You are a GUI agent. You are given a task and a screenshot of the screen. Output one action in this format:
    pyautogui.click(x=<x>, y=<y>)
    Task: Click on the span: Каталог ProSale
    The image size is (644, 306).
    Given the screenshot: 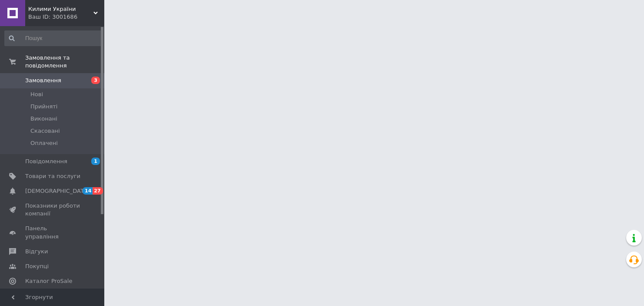 What is the action you would take?
    pyautogui.click(x=49, y=281)
    